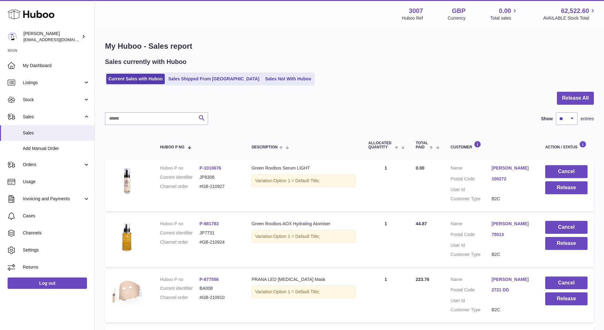 The width and height of the screenshot is (604, 330). Describe the element at coordinates (219, 177) in the screenshot. I see `dd: JP8306` at that location.